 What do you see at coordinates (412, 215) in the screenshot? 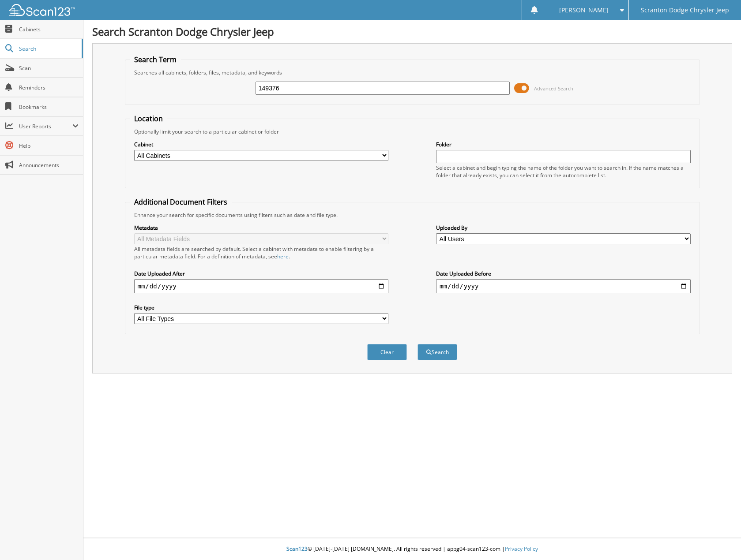
I see `div: Enhance your search for specific documents using filters such as date and file type.` at bounding box center [412, 215].